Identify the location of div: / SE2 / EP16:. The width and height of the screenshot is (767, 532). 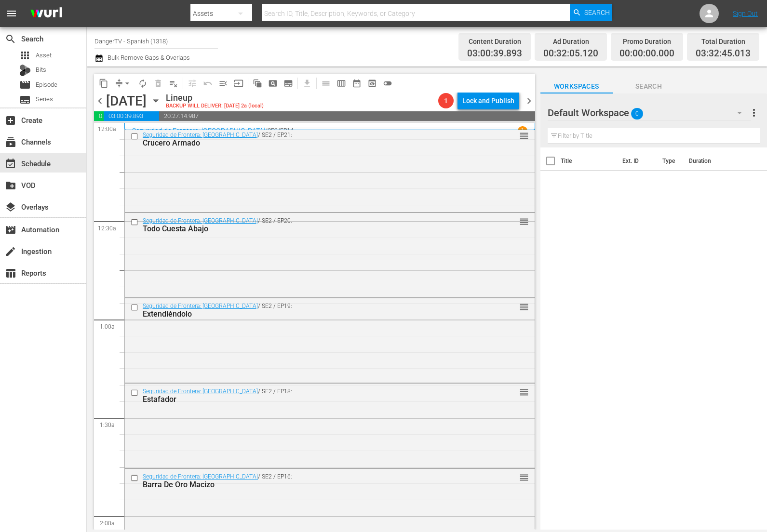
(312, 481).